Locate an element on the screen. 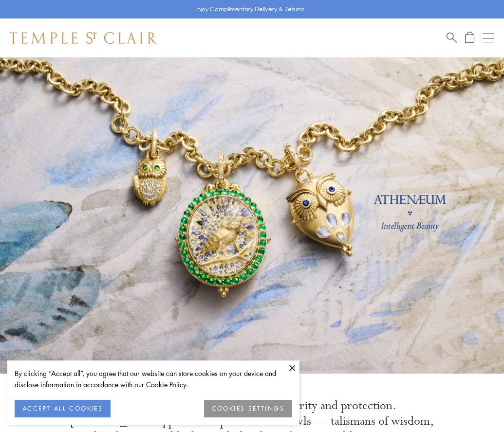 This screenshot has height=432, width=504. img: Temple St. Clair is located at coordinates (83, 38).